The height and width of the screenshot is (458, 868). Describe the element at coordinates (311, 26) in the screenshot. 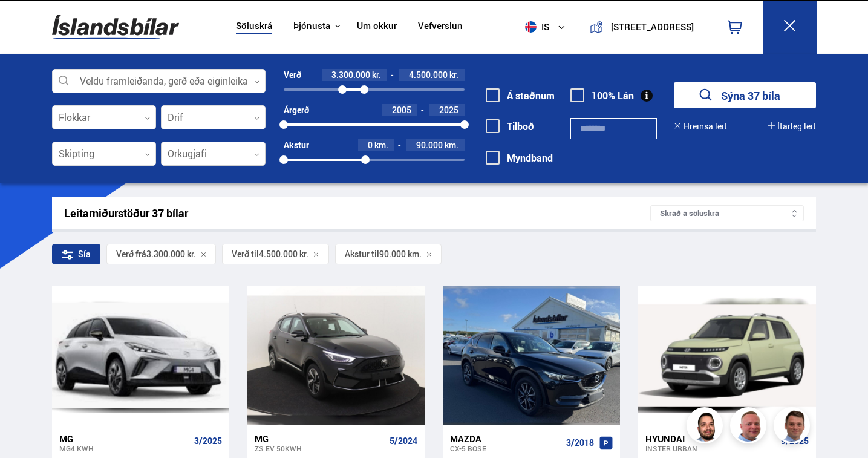

I see `button: Þjónusta` at that location.